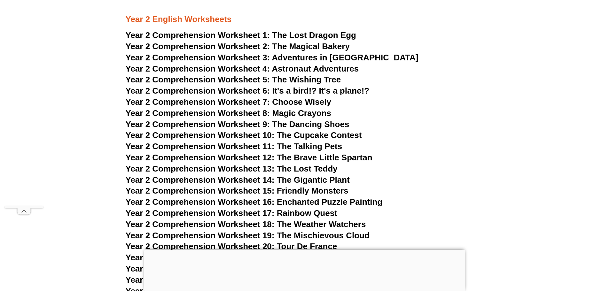  What do you see at coordinates (306, 80) in the screenshot?
I see `span: The Wishing Tree` at bounding box center [306, 80].